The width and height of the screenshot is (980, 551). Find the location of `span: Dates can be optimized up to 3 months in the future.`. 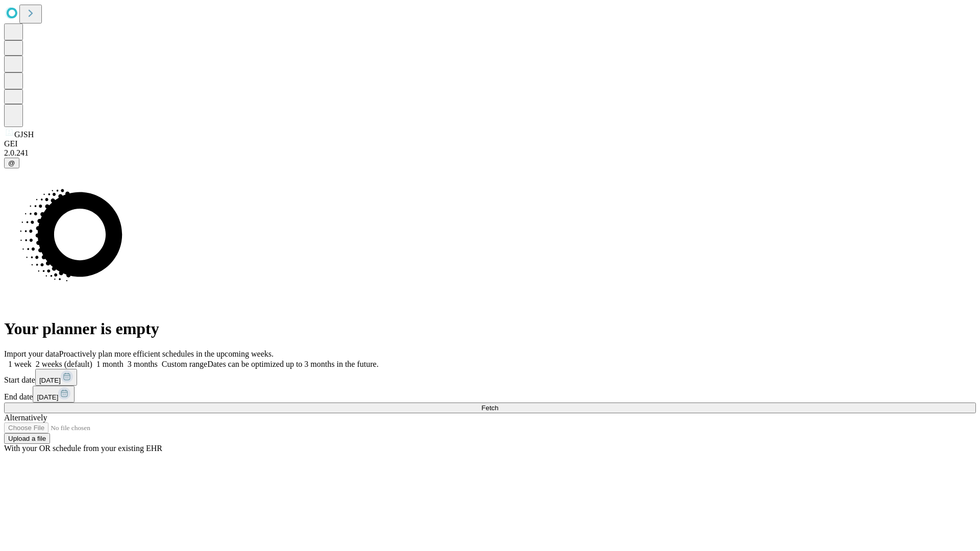

span: Dates can be optimized up to 3 months in the future. is located at coordinates (292, 364).